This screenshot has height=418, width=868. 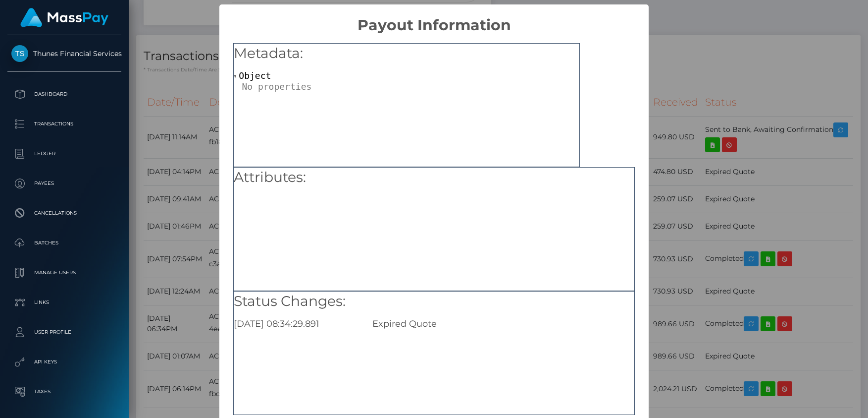 I want to click on p: Dashboard, so click(x=64, y=94).